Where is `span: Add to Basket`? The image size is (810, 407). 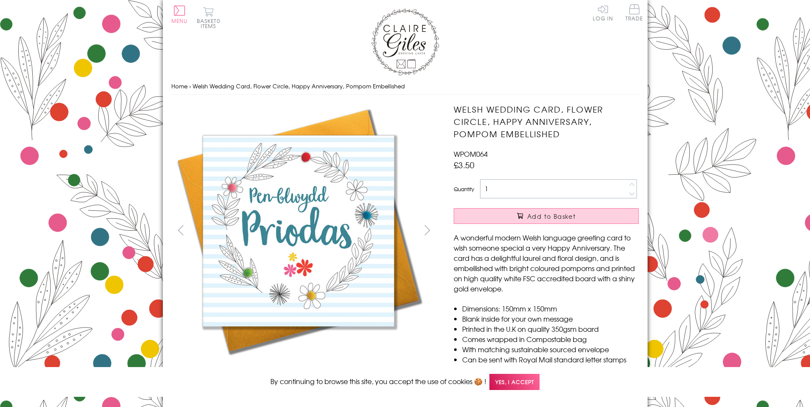 span: Add to Basket is located at coordinates (551, 216).